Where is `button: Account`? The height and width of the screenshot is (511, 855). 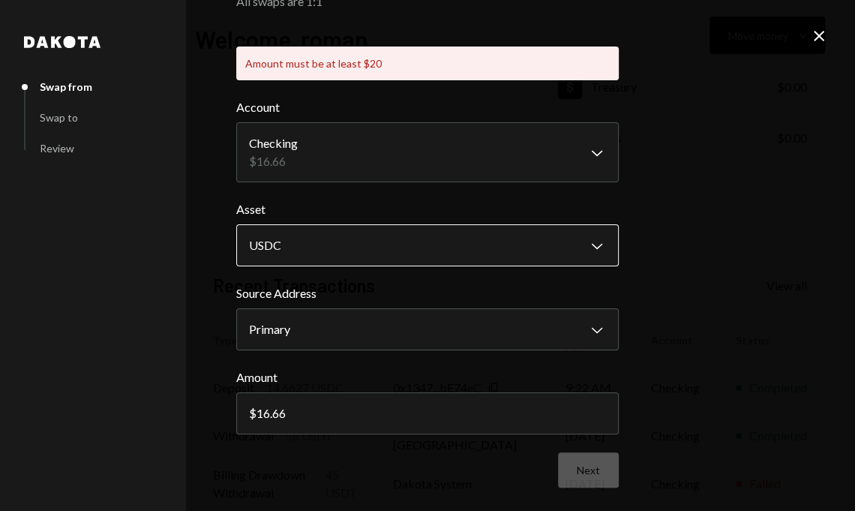 button: Account is located at coordinates (427, 152).